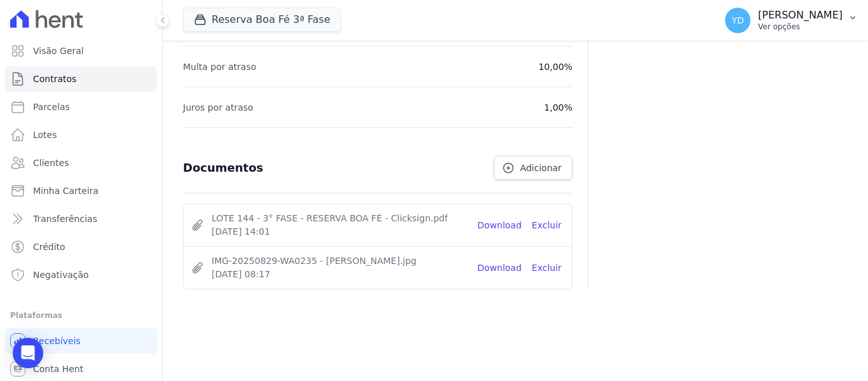  What do you see at coordinates (540, 168) in the screenshot?
I see `span: Adicionar` at bounding box center [540, 168].